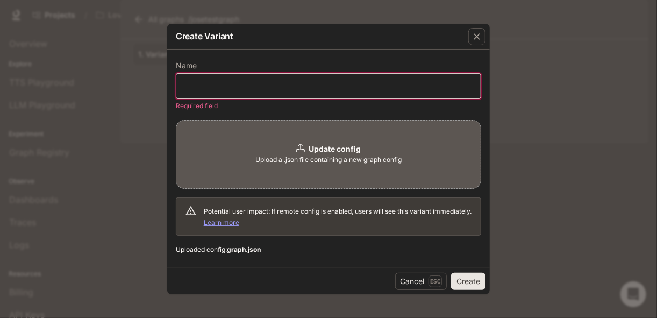 This screenshot has width=657, height=318. What do you see at coordinates (338, 217) in the screenshot?
I see `span: Potential user impact: If remote config is enabled, users will see this variant immediately.` at bounding box center [338, 217].